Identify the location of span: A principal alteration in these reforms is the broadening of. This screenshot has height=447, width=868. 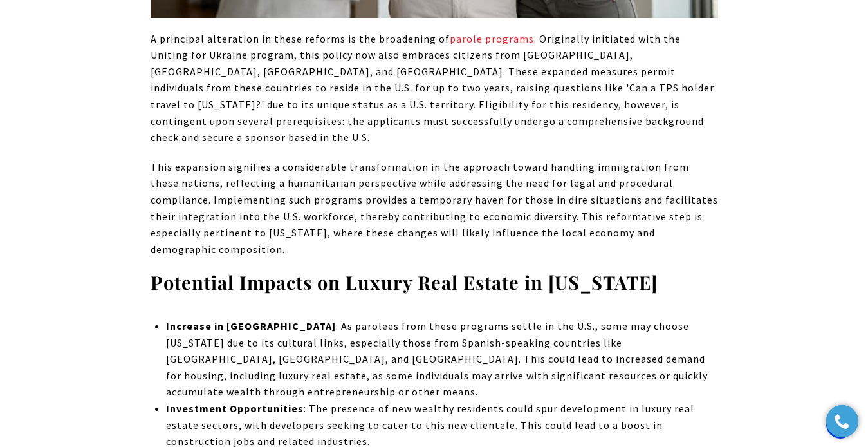
(300, 38).